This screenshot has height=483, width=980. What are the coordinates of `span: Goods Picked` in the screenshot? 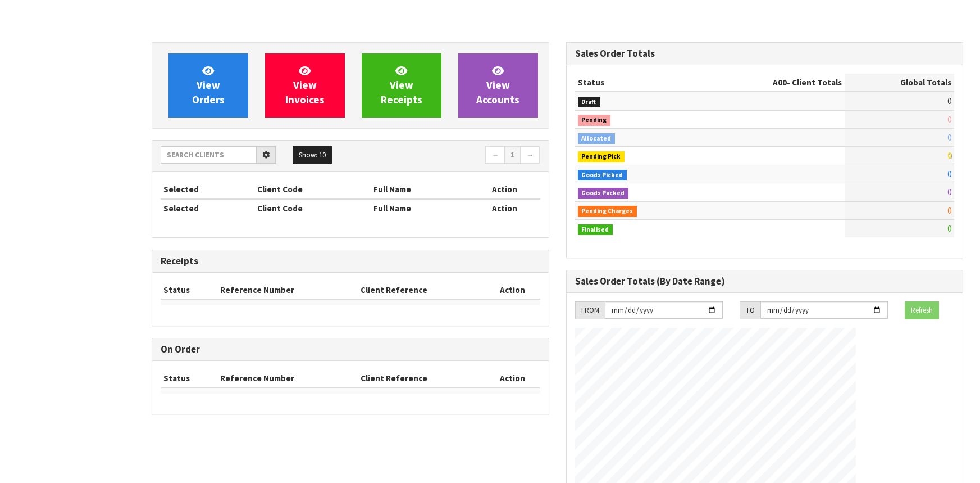 It's located at (602, 175).